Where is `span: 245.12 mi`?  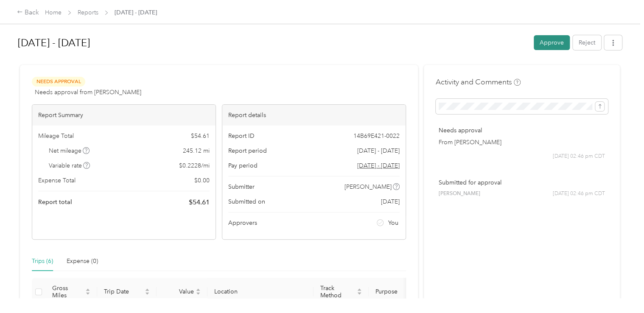
span: 245.12 mi is located at coordinates (196, 151).